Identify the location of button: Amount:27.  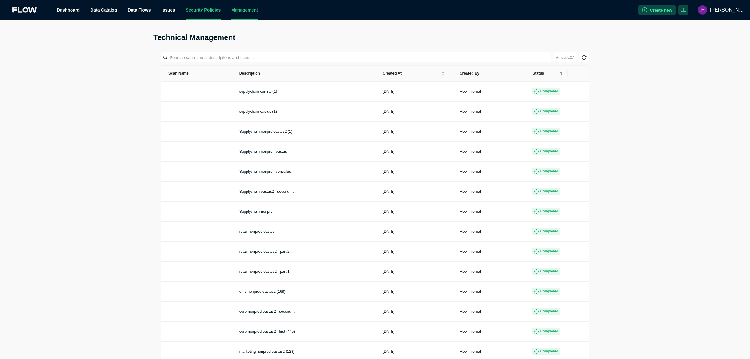
(565, 58).